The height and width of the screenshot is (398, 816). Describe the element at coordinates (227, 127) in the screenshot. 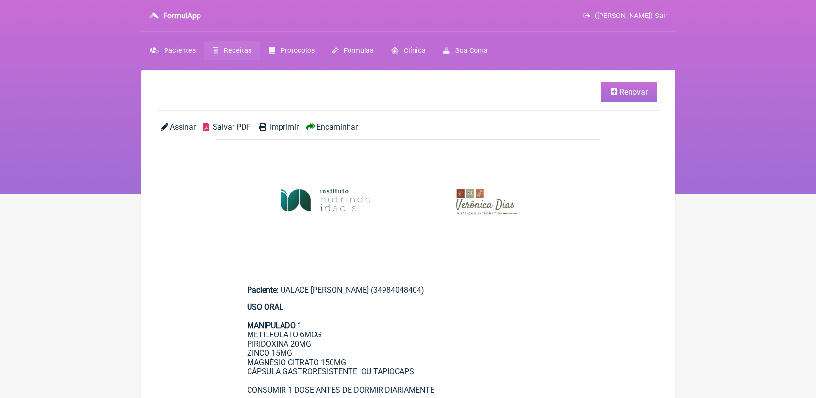

I see `a: Salvar PDF` at that location.